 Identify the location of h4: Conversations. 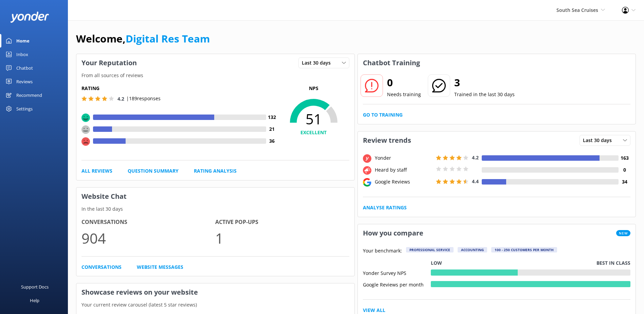
(148, 222).